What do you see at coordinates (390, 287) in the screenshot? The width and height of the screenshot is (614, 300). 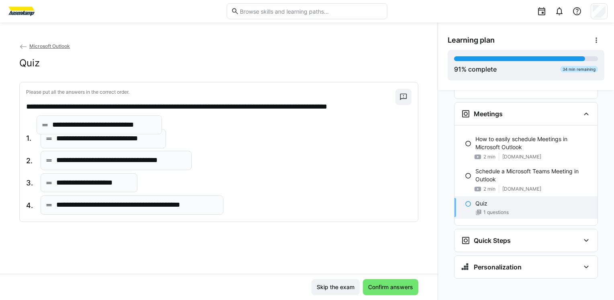 I see `button: Confirm answers` at bounding box center [390, 287].